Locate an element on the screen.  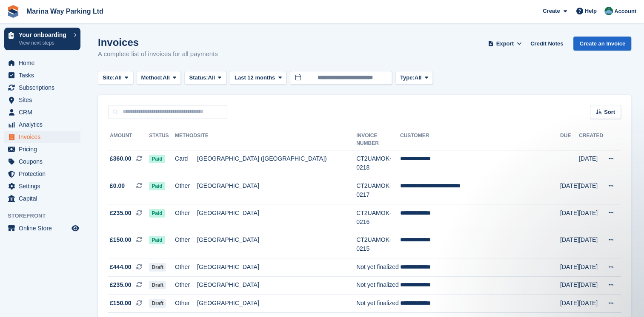
p: Your onboarding is located at coordinates (44, 35).